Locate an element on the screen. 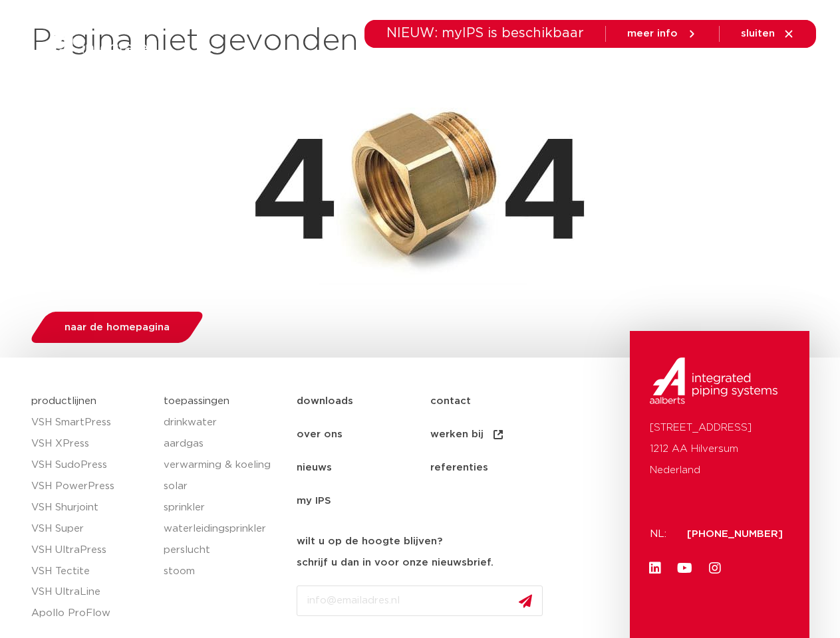 This screenshot has height=638, width=840. a: VSH PowerPress is located at coordinates (91, 487).